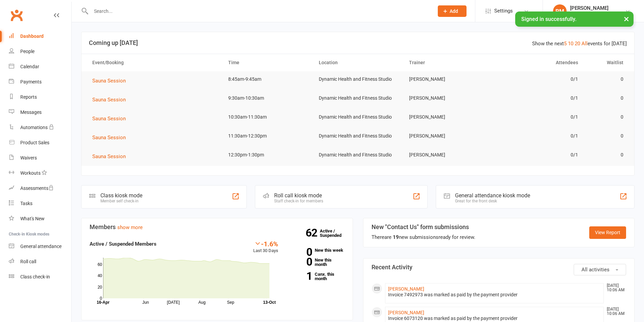  I want to click on a: Product Sales, so click(40, 143).